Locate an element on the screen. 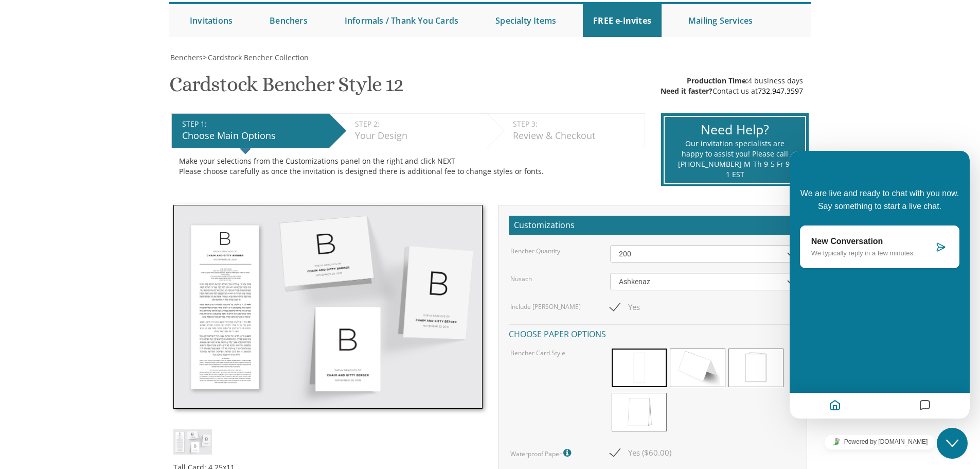  a: 732.947.3597 is located at coordinates (780, 91).